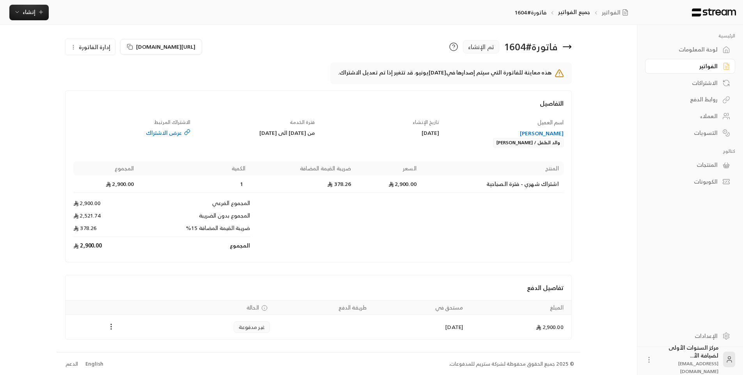 The width and height of the screenshot is (743, 375). What do you see at coordinates (132, 133) in the screenshot?
I see `a: عرض الاشتراك` at bounding box center [132, 133].